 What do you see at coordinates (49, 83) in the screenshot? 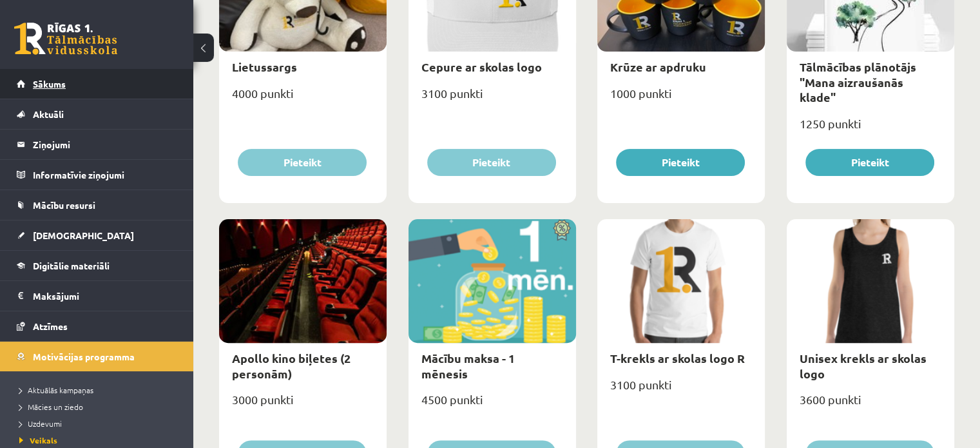
I see `span: Sākums` at bounding box center [49, 83].